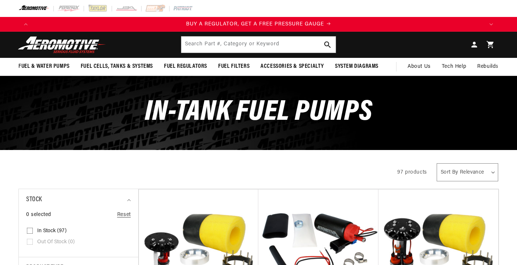 This screenshot has height=265, width=517. Describe the element at coordinates (487, 67) in the screenshot. I see `summary: Rebuilds` at that location.